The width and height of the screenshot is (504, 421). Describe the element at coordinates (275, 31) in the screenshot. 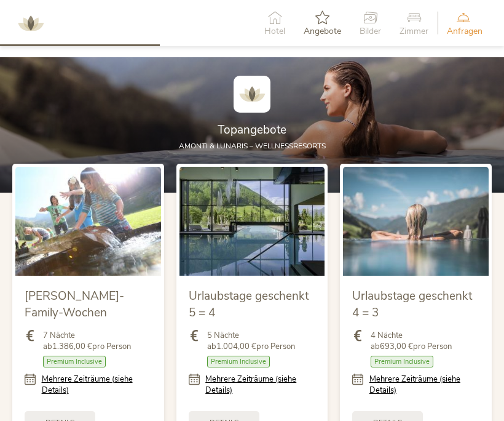

I see `span: Hotel` at that location.